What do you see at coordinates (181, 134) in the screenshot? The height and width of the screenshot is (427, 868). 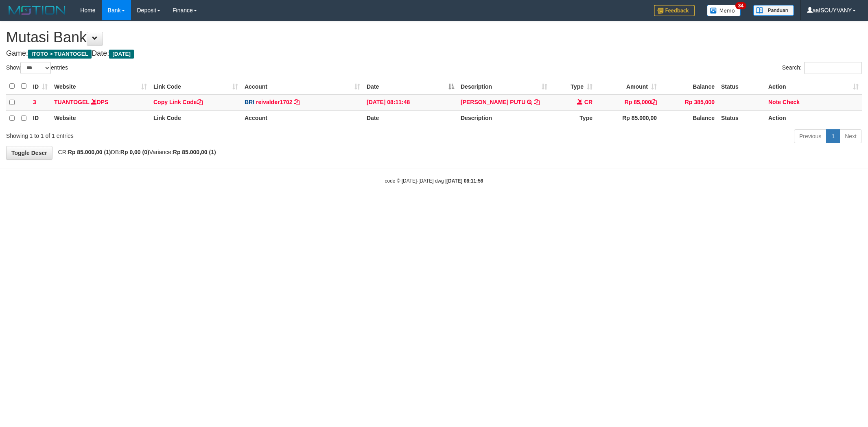 I see `div: Showing 1 to 1 of 1 entries` at bounding box center [181, 134].